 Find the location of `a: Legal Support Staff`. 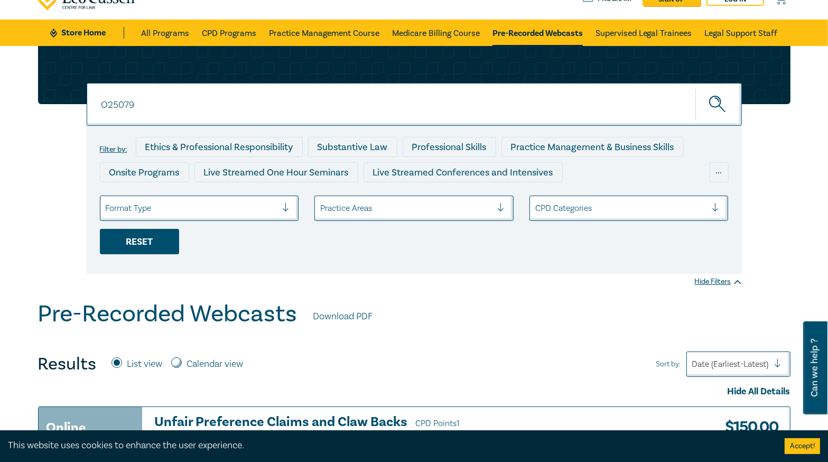

a: Legal Support Staff is located at coordinates (741, 33).